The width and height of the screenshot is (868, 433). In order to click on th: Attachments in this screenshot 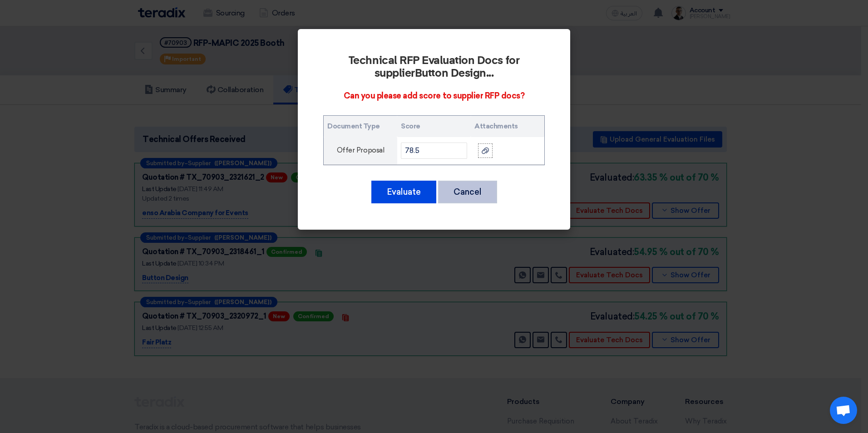, I will do `click(507, 126)`.